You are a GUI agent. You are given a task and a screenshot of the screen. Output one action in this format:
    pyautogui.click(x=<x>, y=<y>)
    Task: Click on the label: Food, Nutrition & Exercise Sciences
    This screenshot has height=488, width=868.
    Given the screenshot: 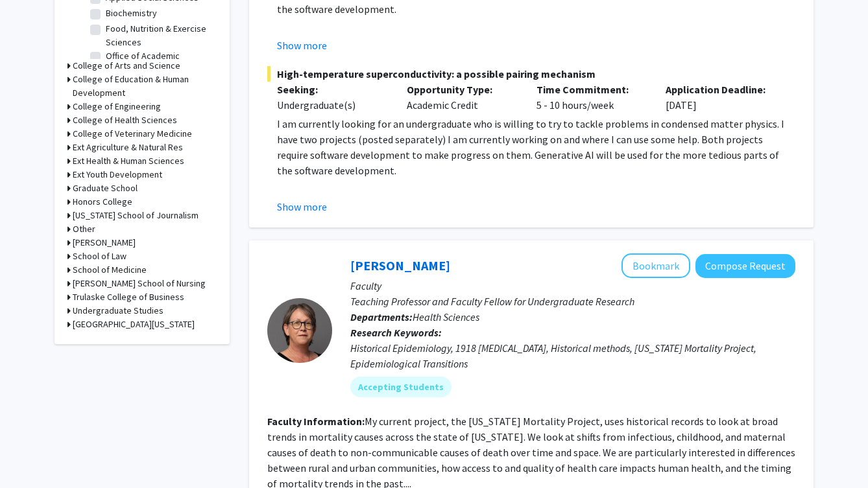 What is the action you would take?
    pyautogui.click(x=160, y=35)
    